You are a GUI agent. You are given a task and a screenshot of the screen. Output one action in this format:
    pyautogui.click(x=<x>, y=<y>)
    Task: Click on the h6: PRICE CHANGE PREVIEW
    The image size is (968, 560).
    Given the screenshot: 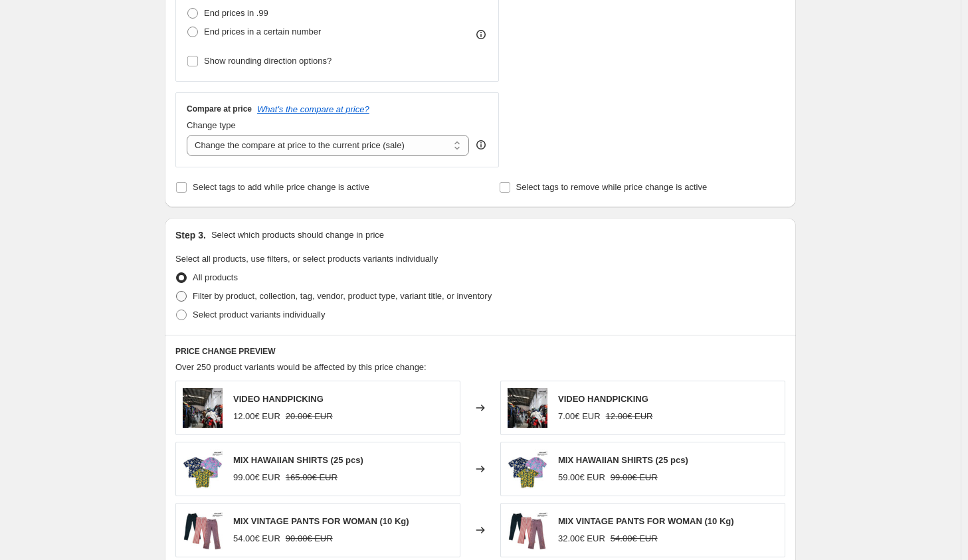 What is the action you would take?
    pyautogui.click(x=480, y=352)
    